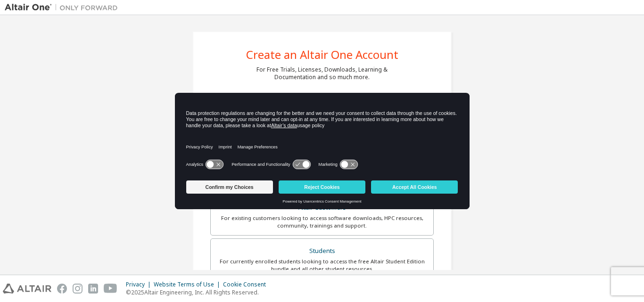 The image size is (644, 302). Describe the element at coordinates (322, 251) in the screenshot. I see `div: Students` at that location.